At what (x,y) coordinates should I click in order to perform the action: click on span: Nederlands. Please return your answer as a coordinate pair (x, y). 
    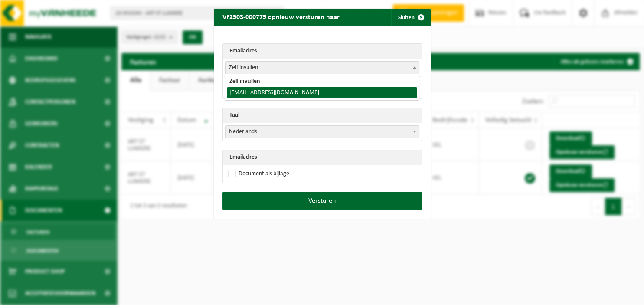
    Looking at the image, I should click on (322, 132).